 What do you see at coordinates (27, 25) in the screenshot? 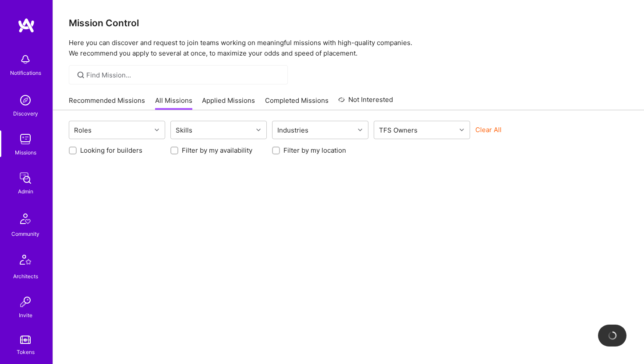
I see `img: logo` at bounding box center [27, 25].